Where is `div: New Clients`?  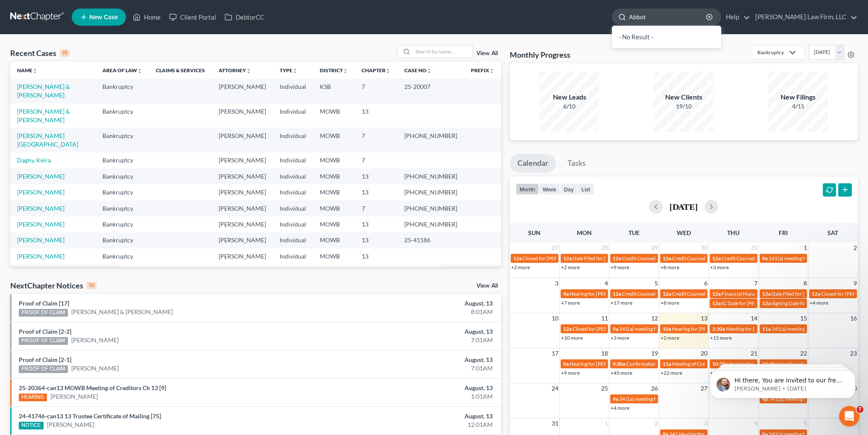 div: New Clients is located at coordinates (684, 97).